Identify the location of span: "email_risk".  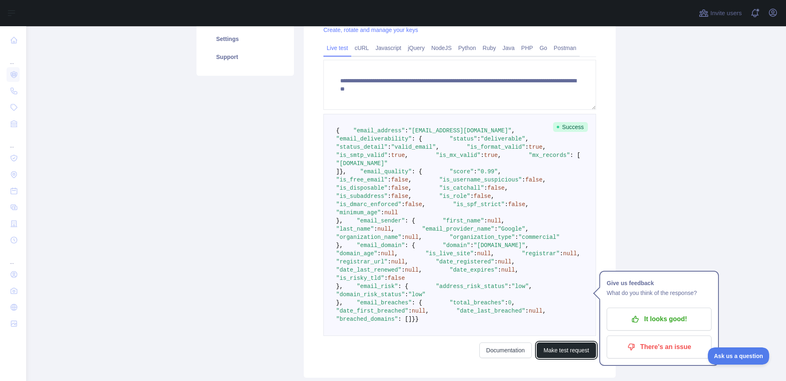
(377, 286).